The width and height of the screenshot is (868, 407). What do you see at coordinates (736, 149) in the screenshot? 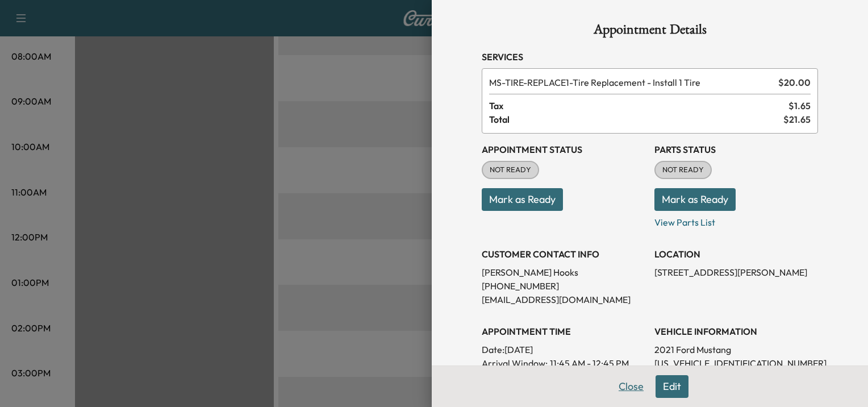
I see `h3: Parts Status` at bounding box center [736, 149].